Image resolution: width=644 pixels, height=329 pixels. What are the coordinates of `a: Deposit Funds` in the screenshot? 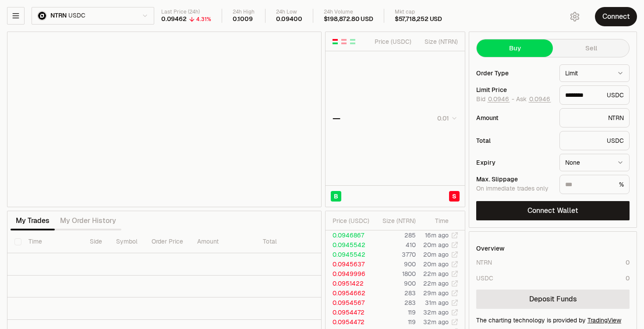 It's located at (553, 299).